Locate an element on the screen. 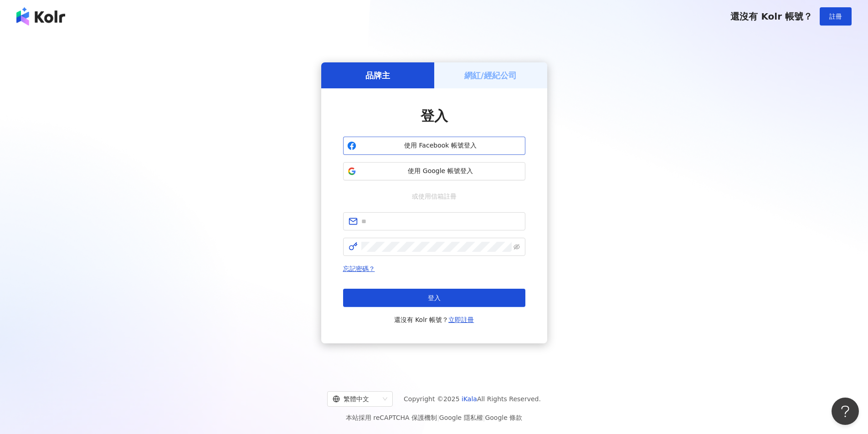 The image size is (868, 434). span: 本站採用 reCAPTCHA 保護機制 is located at coordinates (434, 418).